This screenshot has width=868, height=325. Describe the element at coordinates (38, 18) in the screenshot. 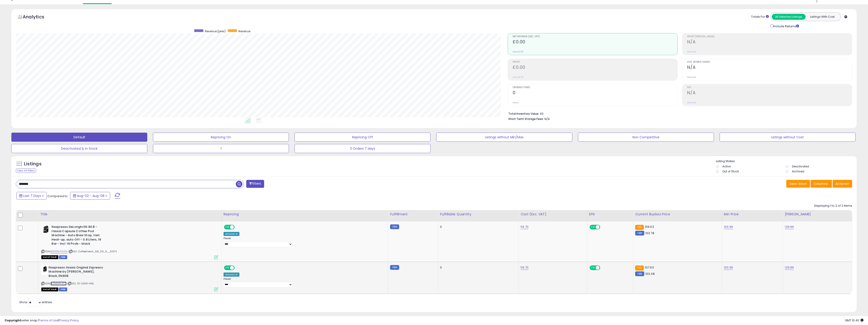

I see `h5: Analytics` at that location.